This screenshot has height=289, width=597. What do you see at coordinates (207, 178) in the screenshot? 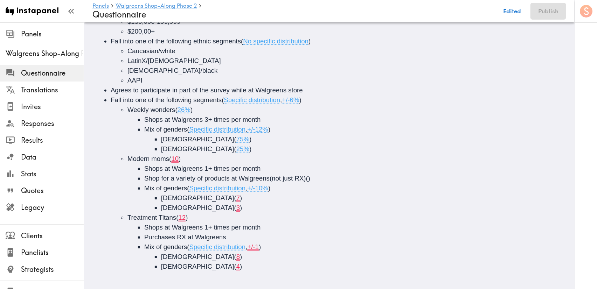
I see `span: Shop for a variety of products at Walgreens` at bounding box center [207, 178].